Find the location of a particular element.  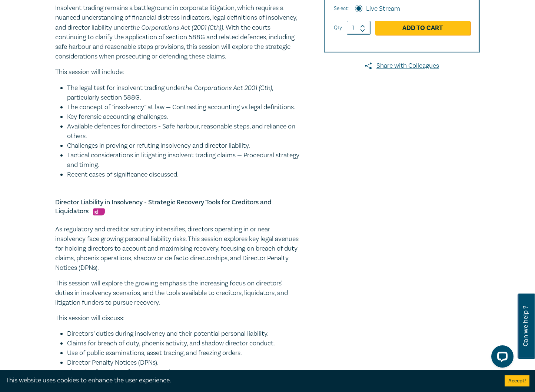

li: The concept of “insolvency” at law — Contrasting accounting vs legal definitions. is located at coordinates (183, 107).